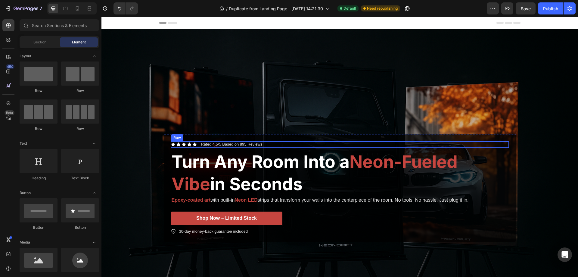 This screenshot has width=578, height=277. What do you see at coordinates (79, 42) in the screenshot?
I see `span: Element` at bounding box center [79, 42].